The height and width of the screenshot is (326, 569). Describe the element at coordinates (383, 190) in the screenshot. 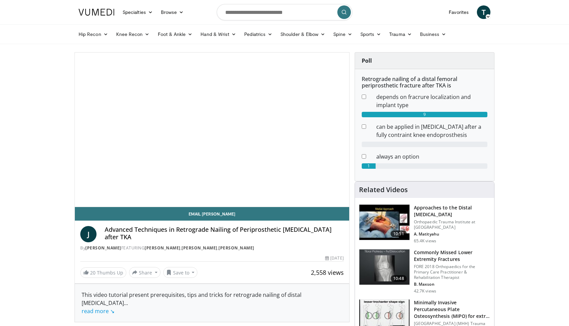

I see `h4: Related Videos` at that location.